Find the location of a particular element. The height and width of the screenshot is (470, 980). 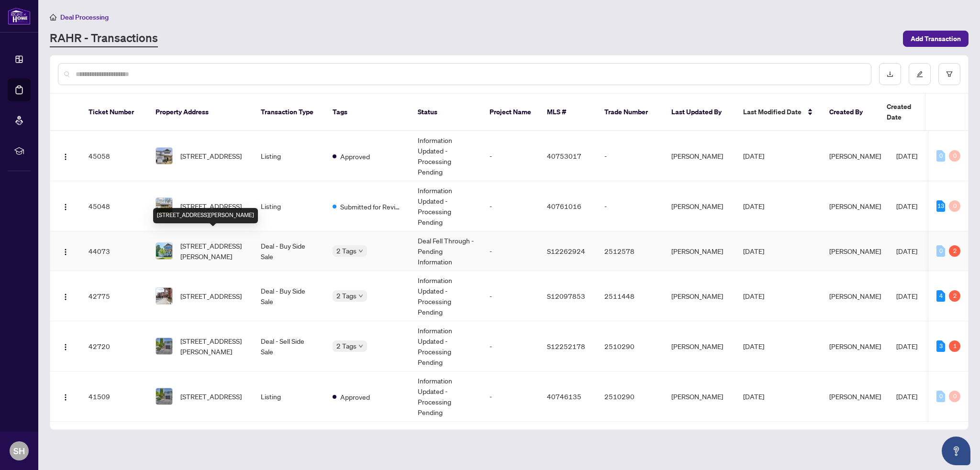

td: 45048 is located at coordinates (115, 206).